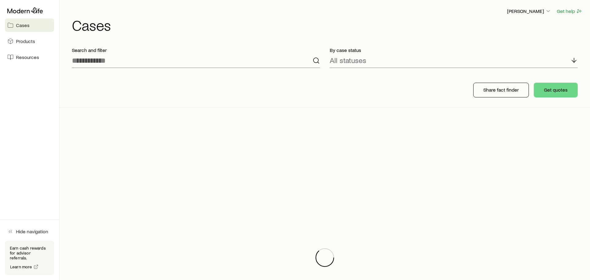  Describe the element at coordinates (26, 41) in the screenshot. I see `span: Products` at that location.